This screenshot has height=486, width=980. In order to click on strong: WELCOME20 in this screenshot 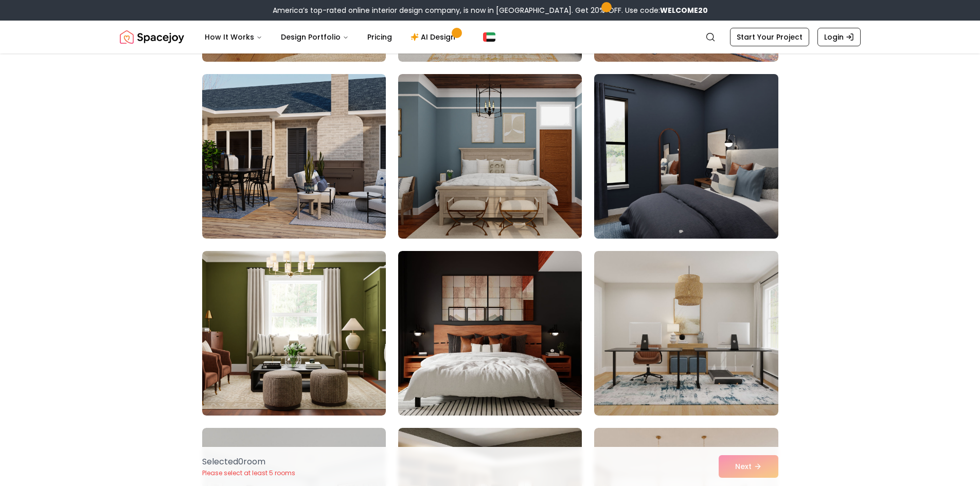, I will do `click(683, 10)`.